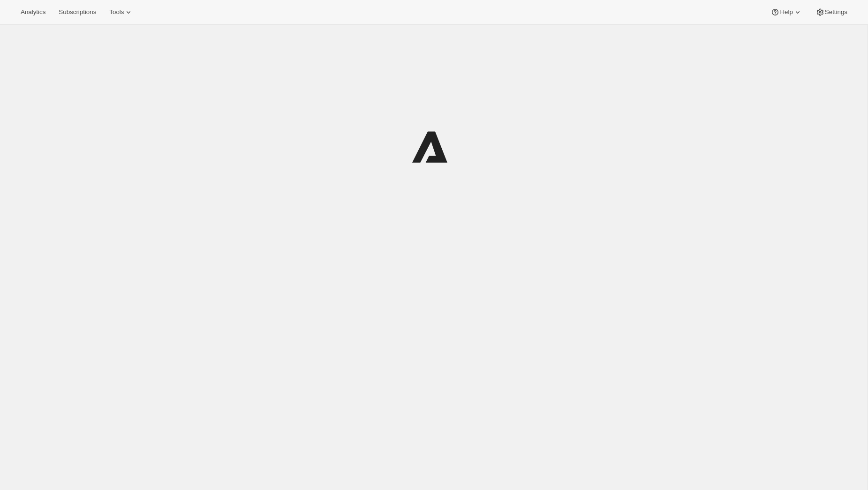  Describe the element at coordinates (786, 12) in the screenshot. I see `button: Help` at that location.